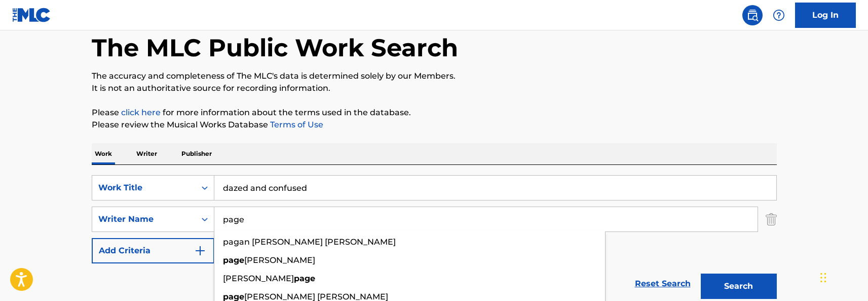  Describe the element at coordinates (434, 124) in the screenshot. I see `p: Please review the Musical Works Database` at that location.